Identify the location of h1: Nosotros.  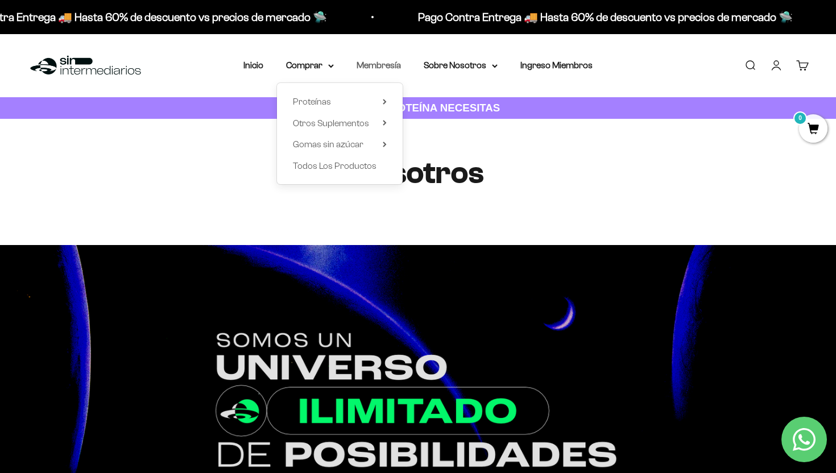
(418, 173).